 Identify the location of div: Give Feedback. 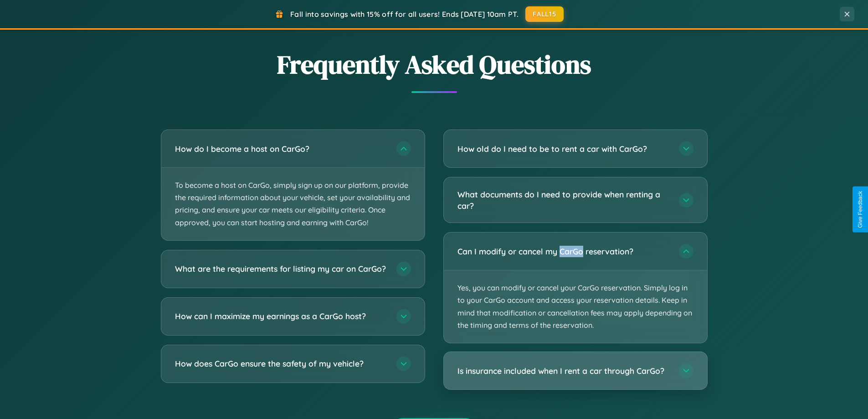
(860, 209).